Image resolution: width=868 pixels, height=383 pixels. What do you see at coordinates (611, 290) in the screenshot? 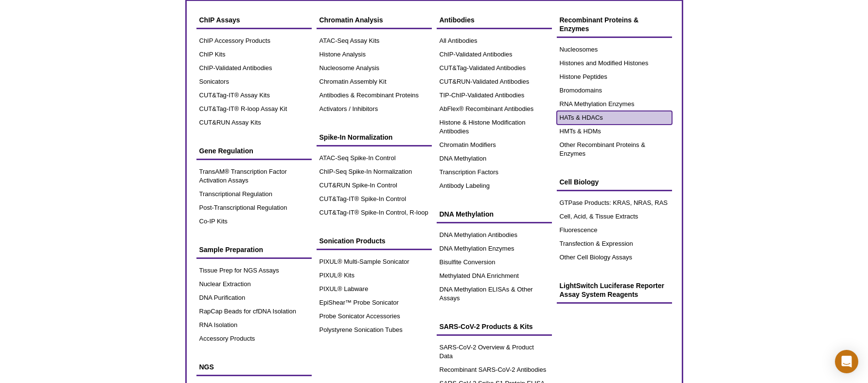
I see `span: LightSwitch Luciferase Reporter Assay System Reagents` at bounding box center [611, 290].